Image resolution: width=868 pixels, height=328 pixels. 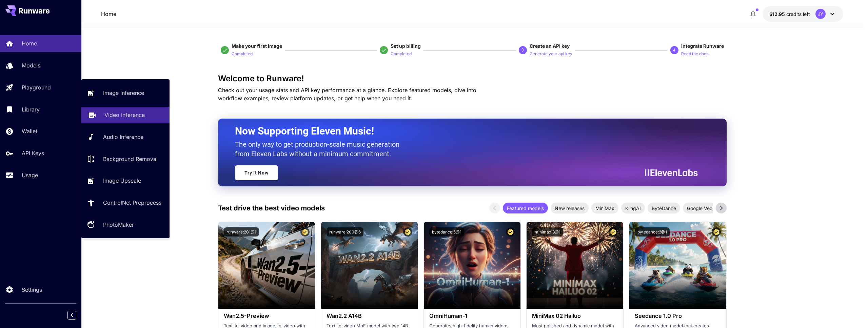 I want to click on a: Video Inference, so click(x=126, y=115).